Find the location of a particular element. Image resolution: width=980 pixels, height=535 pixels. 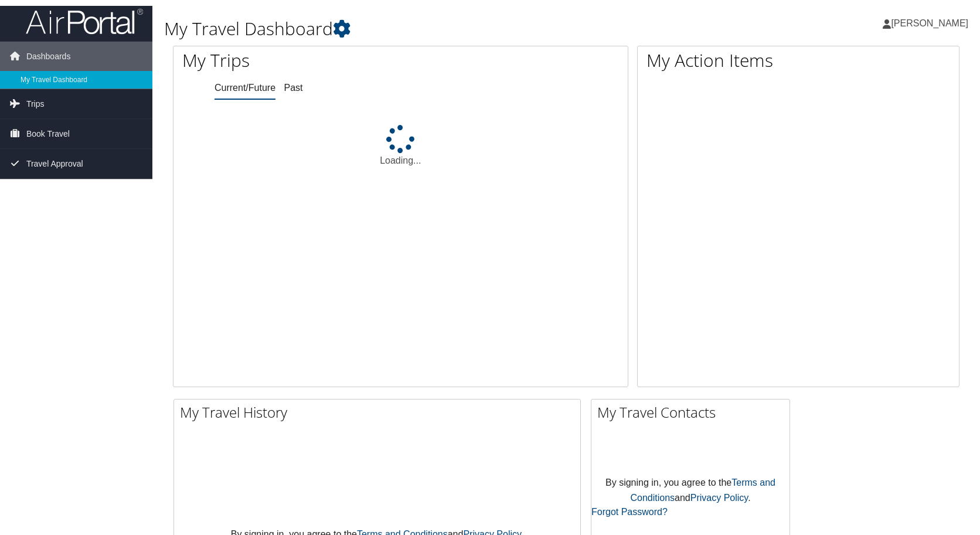

span: Travel Approval is located at coordinates (54, 163).